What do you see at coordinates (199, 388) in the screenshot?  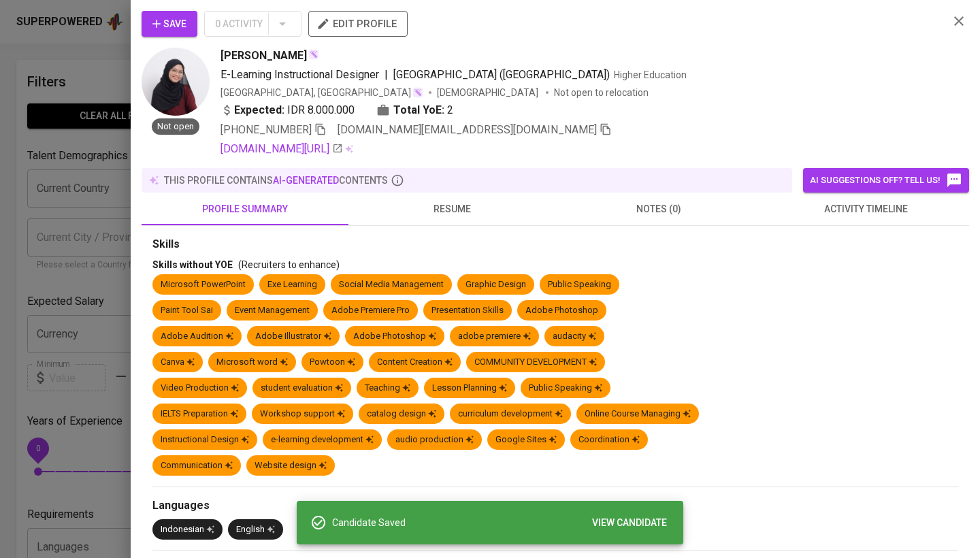 I see `div: Video Production` at bounding box center [199, 388].